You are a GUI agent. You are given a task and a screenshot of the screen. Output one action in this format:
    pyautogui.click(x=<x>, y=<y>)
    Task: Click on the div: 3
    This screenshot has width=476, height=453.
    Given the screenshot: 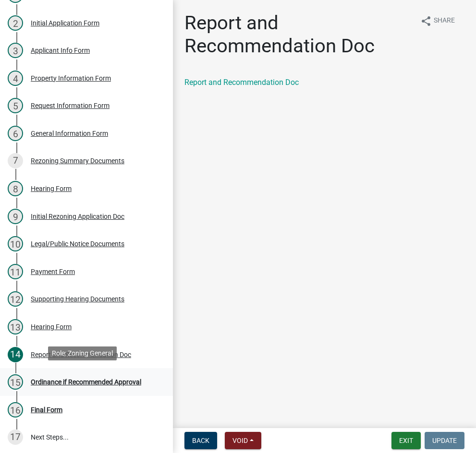 What is the action you would take?
    pyautogui.click(x=15, y=51)
    